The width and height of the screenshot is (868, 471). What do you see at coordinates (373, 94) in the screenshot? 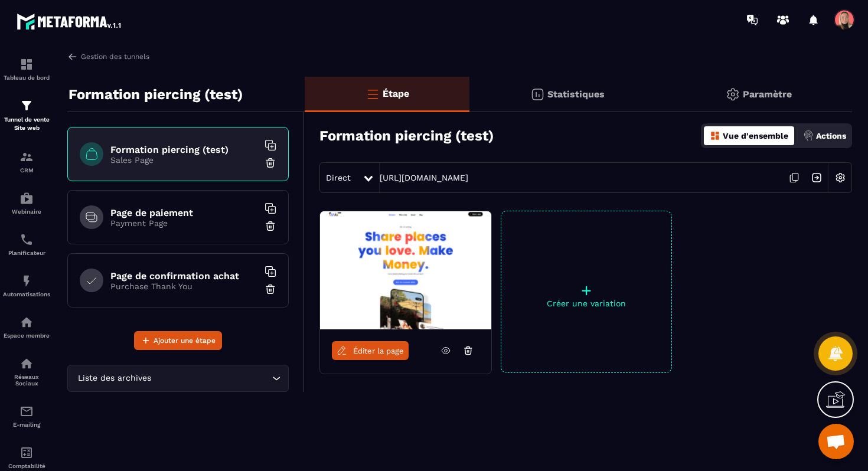
I see `img: bars-o.4a397970.svg` at bounding box center [373, 94].